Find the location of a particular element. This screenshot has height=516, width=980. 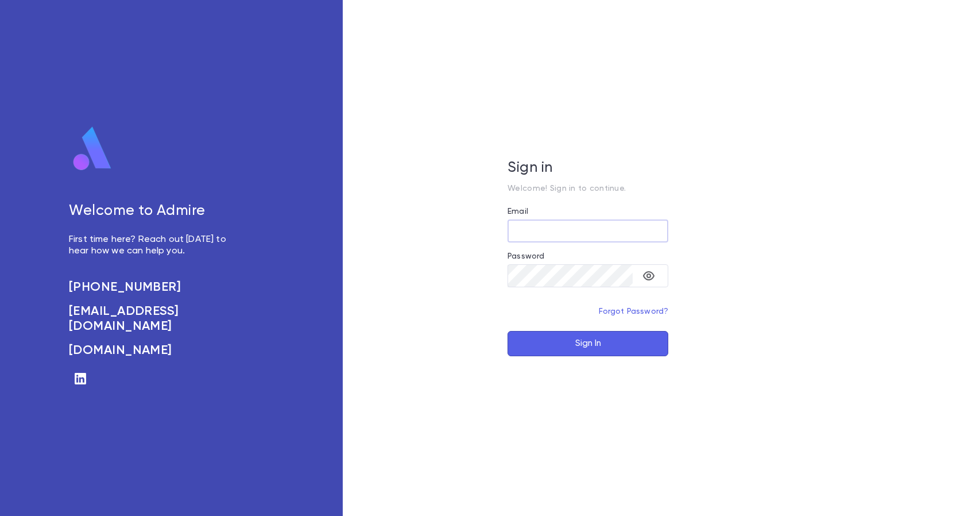

h5: Welcome to Admire is located at coordinates (154, 211).